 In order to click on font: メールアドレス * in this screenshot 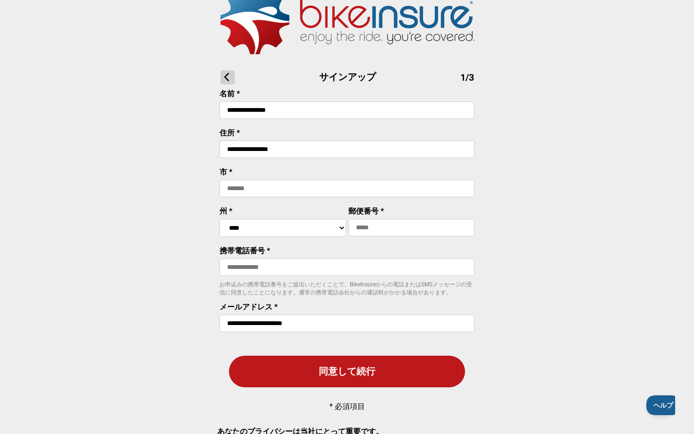, I will do `click(248, 307)`.